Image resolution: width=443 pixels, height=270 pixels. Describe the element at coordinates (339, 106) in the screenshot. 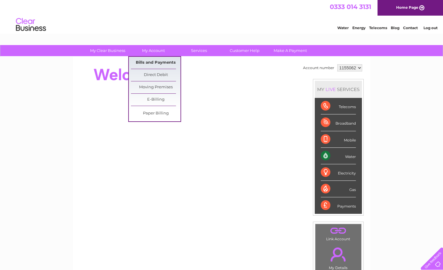

I see `div: Telecoms` at that location.